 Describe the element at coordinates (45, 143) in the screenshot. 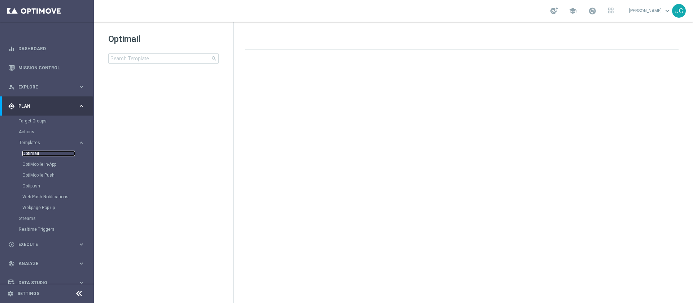

I see `span: Templates` at that location.